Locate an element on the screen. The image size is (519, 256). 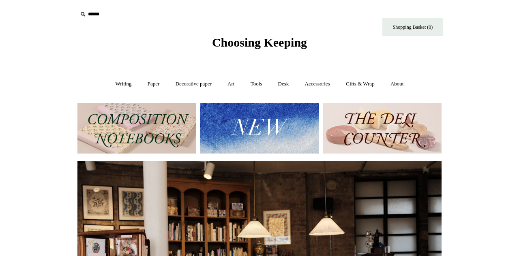
span: Choosing Keeping is located at coordinates (260, 42).